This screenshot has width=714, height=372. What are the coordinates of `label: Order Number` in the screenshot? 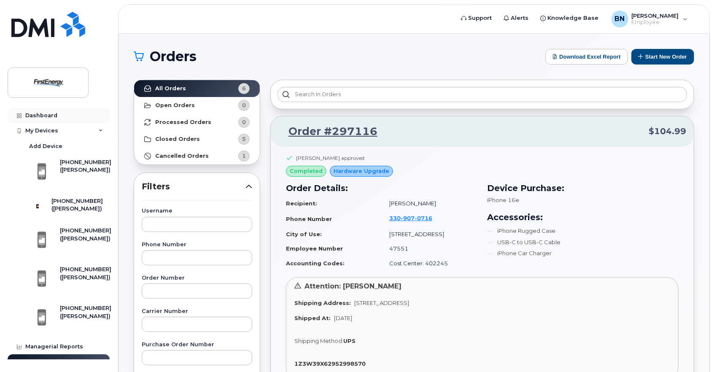 It's located at (197, 278).